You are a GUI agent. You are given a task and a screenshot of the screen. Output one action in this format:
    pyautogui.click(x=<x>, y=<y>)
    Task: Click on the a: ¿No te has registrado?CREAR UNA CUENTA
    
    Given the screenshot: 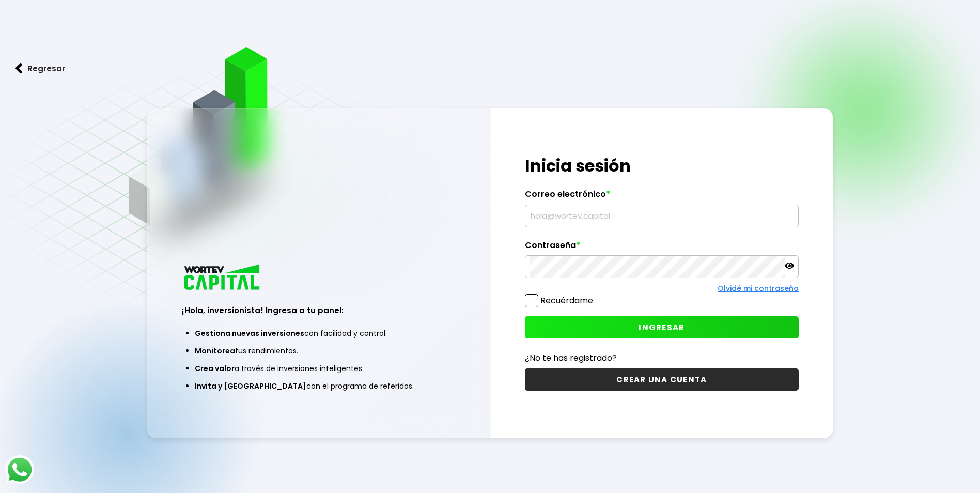 What is the action you would take?
    pyautogui.click(x=662, y=371)
    